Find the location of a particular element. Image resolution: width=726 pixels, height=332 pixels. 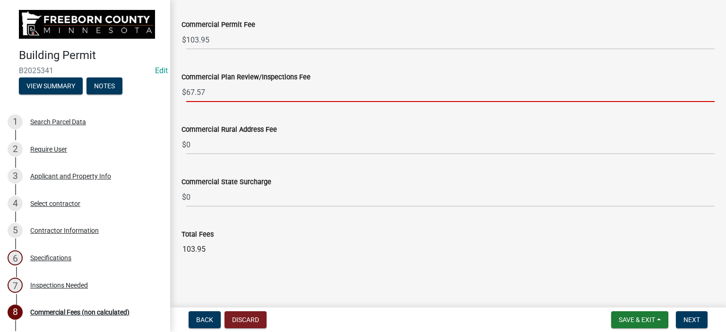

div: Inspections Needed is located at coordinates (59, 286).